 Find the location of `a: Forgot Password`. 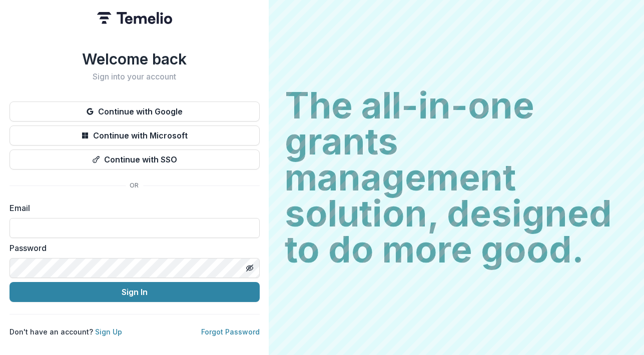

a: Forgot Password is located at coordinates (230, 332).